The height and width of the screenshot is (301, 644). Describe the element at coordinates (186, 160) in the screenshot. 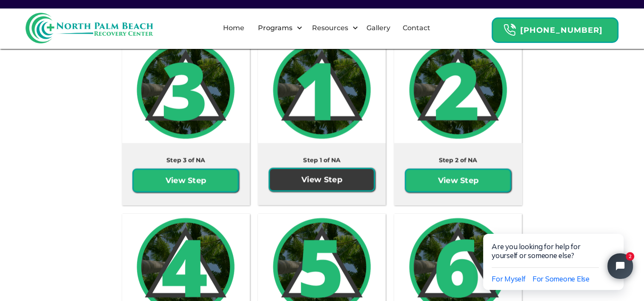

I see `h5: Step 3 of NA` at that location.